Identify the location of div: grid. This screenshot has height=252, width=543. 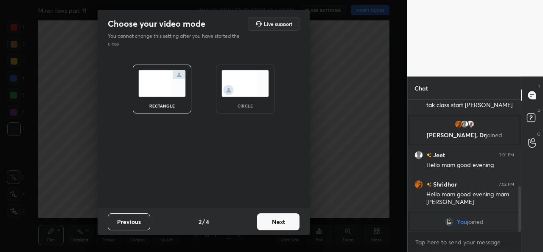
(464, 165).